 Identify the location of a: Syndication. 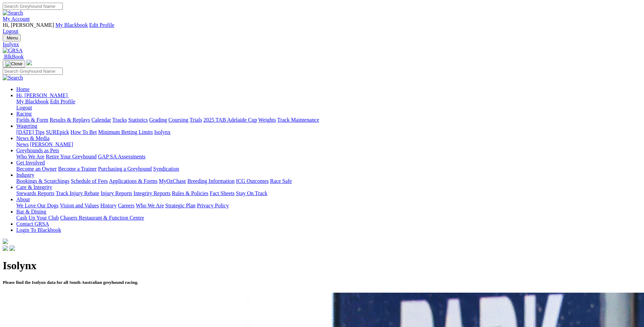
(166, 168).